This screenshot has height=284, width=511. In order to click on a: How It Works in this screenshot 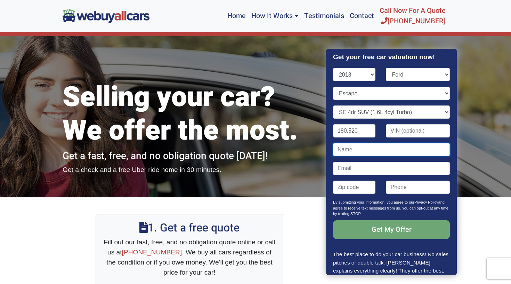, I will do `click(275, 16)`.